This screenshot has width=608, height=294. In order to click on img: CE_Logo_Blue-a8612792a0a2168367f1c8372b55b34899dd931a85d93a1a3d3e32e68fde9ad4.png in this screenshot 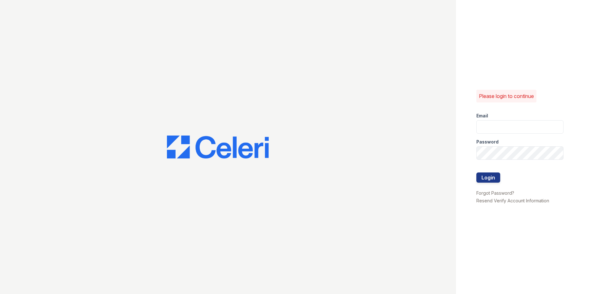, I will do `click(218, 147)`.